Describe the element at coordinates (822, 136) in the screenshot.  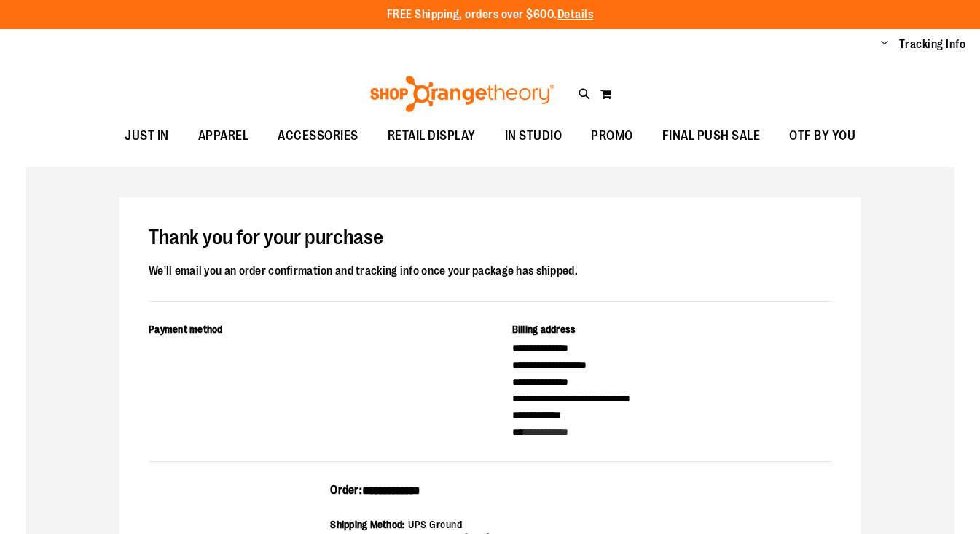
I see `a: OTF BY YOU` at that location.